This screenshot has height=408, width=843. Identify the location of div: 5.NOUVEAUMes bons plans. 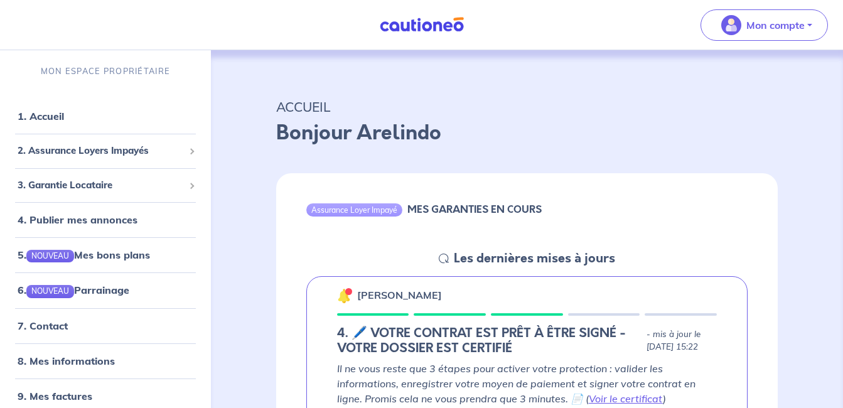
(105, 255).